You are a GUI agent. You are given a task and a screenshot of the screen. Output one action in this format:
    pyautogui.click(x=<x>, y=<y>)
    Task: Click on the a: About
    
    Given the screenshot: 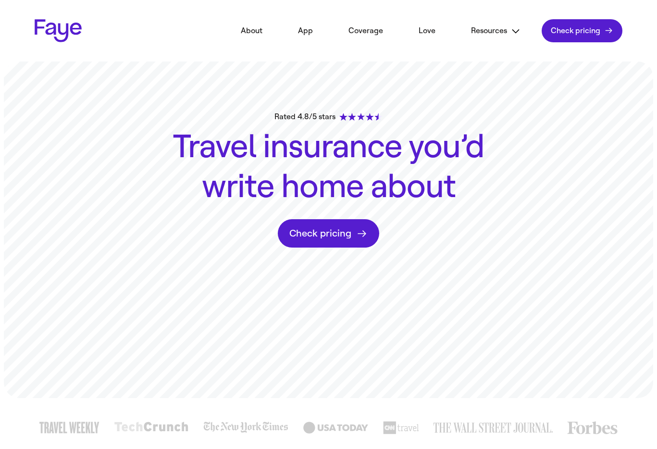 What is the action you would take?
    pyautogui.click(x=251, y=31)
    